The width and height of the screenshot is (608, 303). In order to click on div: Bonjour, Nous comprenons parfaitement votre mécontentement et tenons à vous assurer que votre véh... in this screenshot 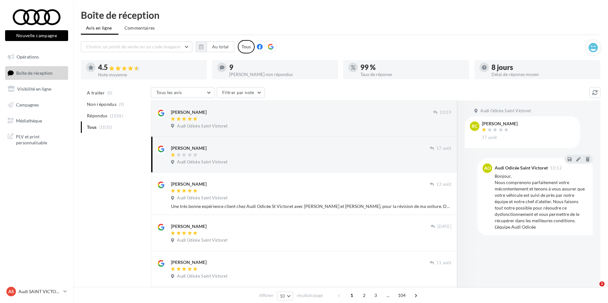, I will do `click(541, 202)`.